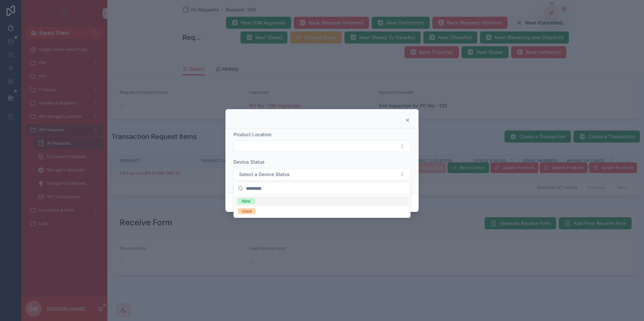 This screenshot has height=321, width=644. I want to click on div: Suggestions, so click(322, 207).